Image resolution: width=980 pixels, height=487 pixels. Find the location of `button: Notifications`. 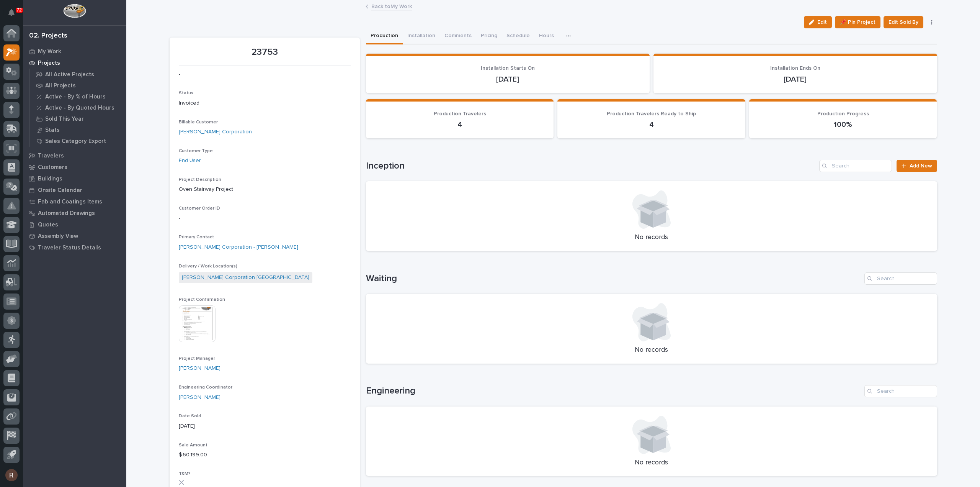

button: Notifications is located at coordinates (11, 13).